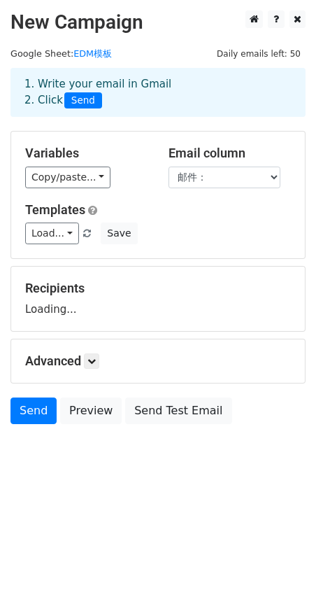 This screenshot has width=316, height=597. I want to click on div: Loading..., so click(158, 299).